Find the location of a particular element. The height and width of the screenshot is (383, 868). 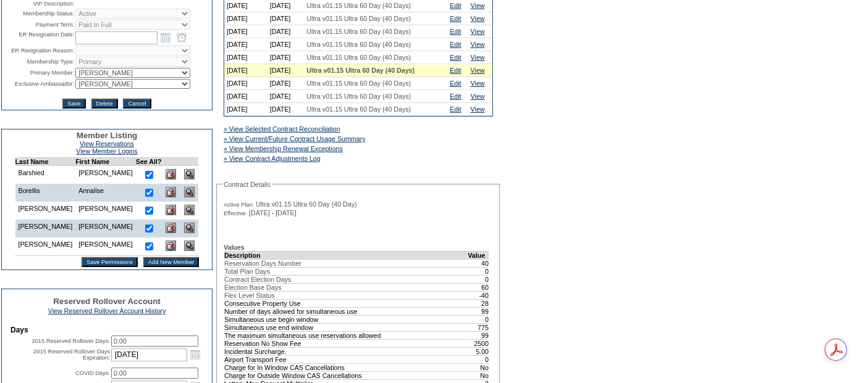

td: Barshied is located at coordinates (45, 175).